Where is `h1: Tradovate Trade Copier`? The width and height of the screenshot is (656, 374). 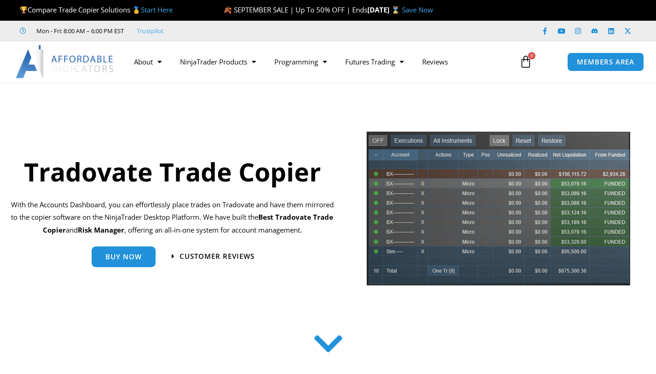 h1: Tradovate Trade Copier is located at coordinates (172, 171).